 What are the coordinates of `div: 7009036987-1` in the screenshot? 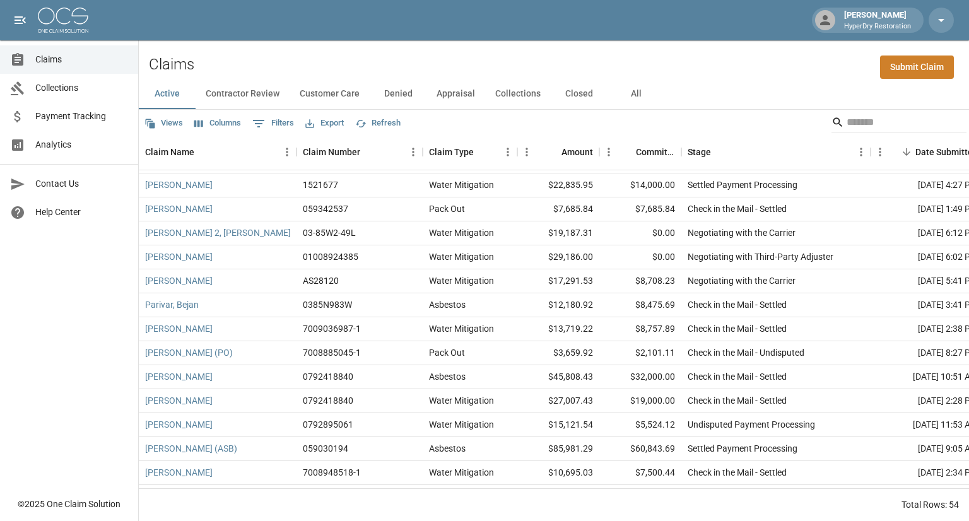 It's located at (332, 329).